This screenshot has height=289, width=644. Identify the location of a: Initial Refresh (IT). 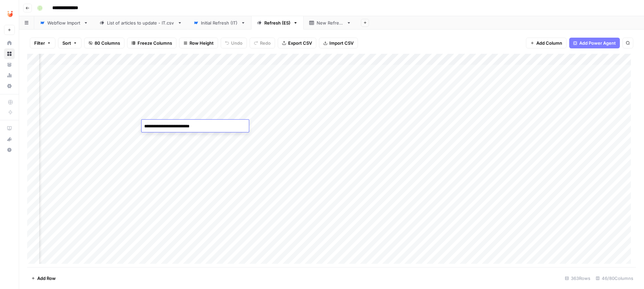
(219, 23).